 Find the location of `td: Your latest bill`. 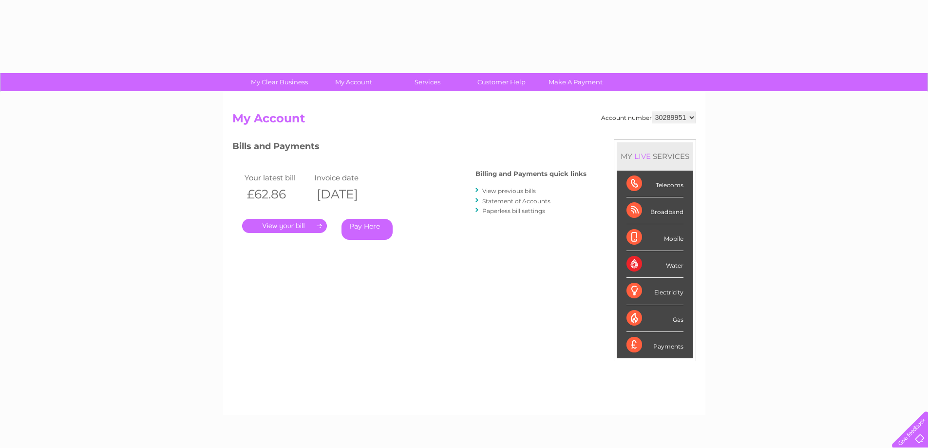

td: Your latest bill is located at coordinates (277, 177).